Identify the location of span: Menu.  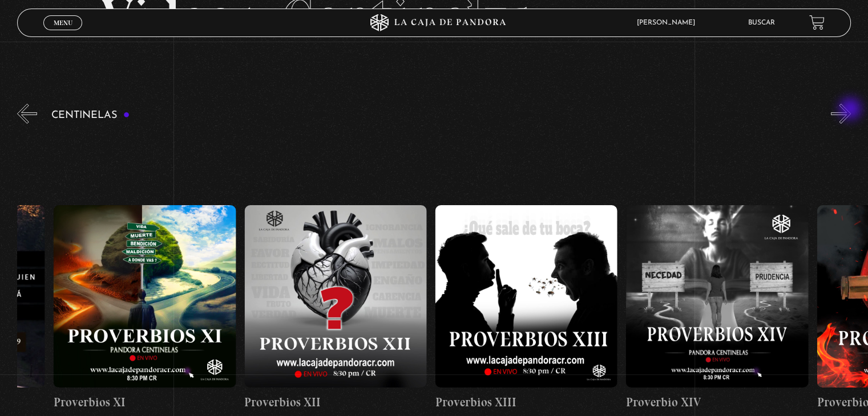
(63, 23).